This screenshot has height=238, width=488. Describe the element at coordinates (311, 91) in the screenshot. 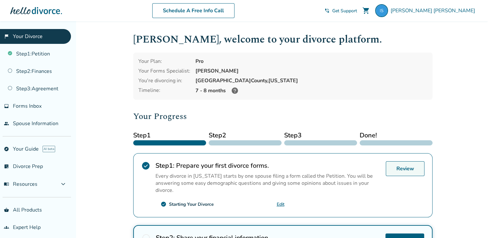

I see `div: 7 - 8 months` at that location.